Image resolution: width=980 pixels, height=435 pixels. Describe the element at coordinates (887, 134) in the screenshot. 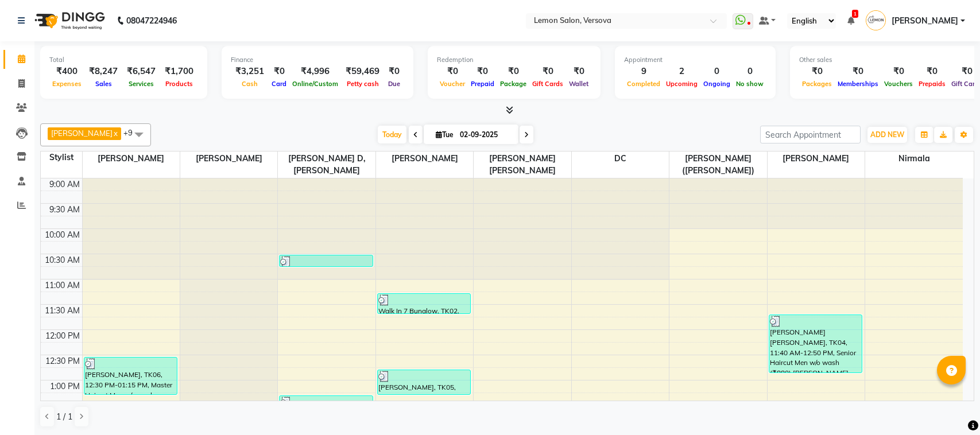

I see `span: ADD NEW` at that location.